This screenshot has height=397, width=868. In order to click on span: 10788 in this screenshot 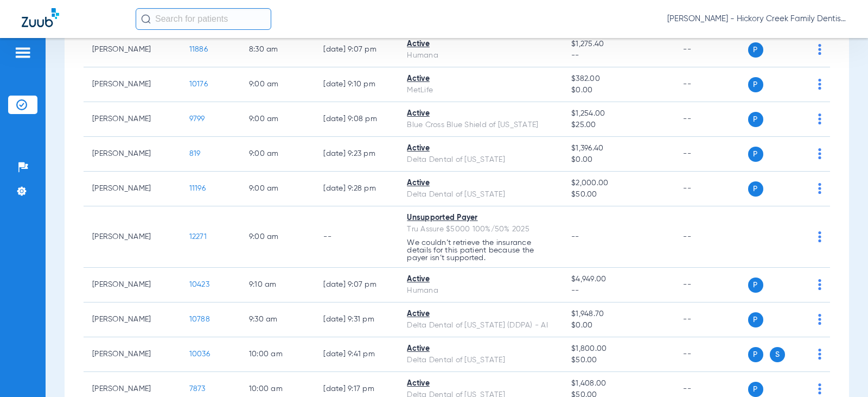, I will do `click(200, 319)`.